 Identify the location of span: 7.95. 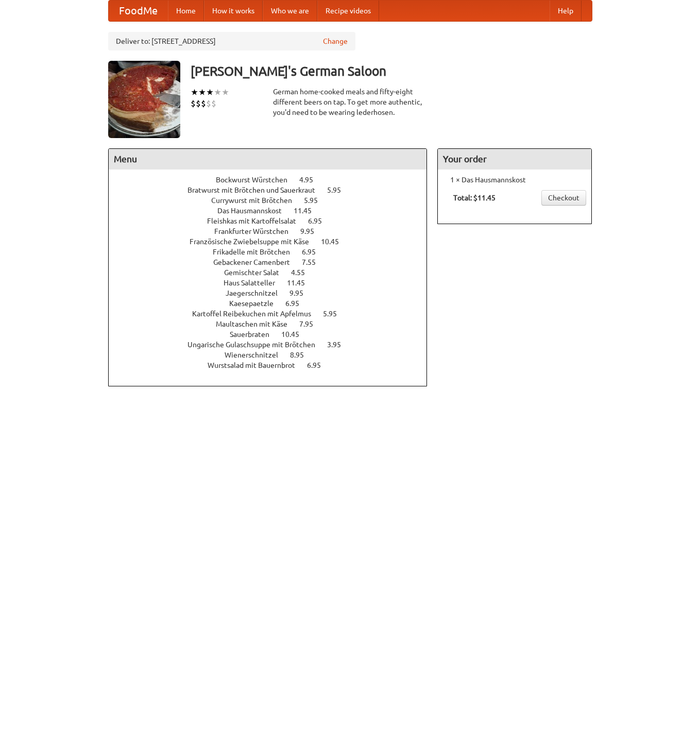
(311, 324).